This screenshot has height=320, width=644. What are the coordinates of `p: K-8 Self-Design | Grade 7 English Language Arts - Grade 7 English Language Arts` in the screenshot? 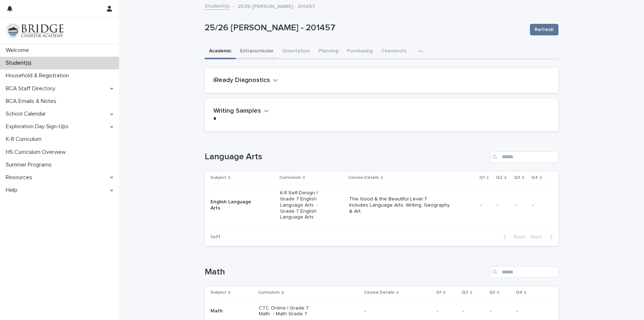 It's located at (306, 205).